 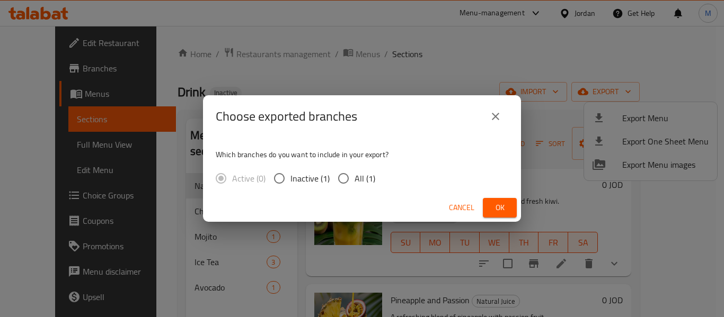 What do you see at coordinates (362, 155) in the screenshot?
I see `p: Which branches do you want to include in your export?` at bounding box center [362, 155].